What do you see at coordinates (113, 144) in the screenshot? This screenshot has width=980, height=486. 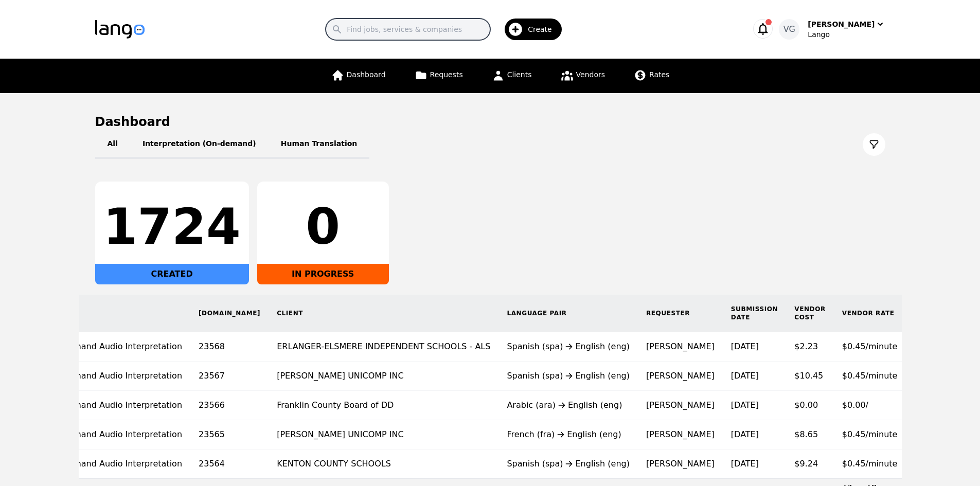 I see `button: All` at bounding box center [113, 144].